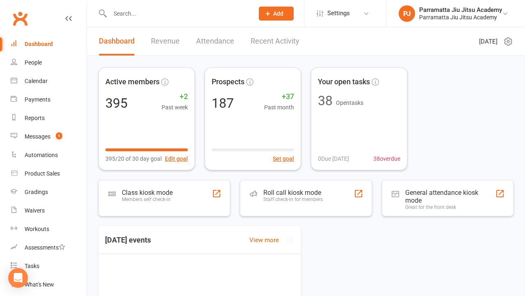 The image size is (525, 296). What do you see at coordinates (48, 284) in the screenshot?
I see `a: What's New` at bounding box center [48, 284].